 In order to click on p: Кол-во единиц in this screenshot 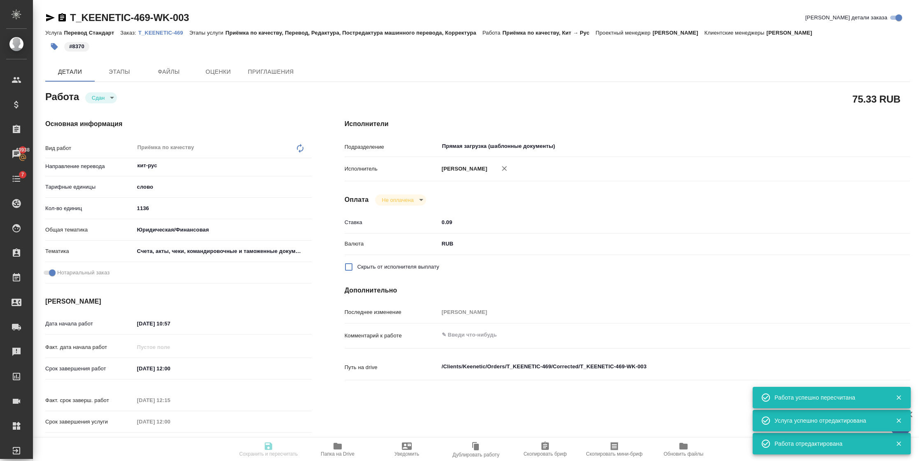, I will do `click(90, 208)`.